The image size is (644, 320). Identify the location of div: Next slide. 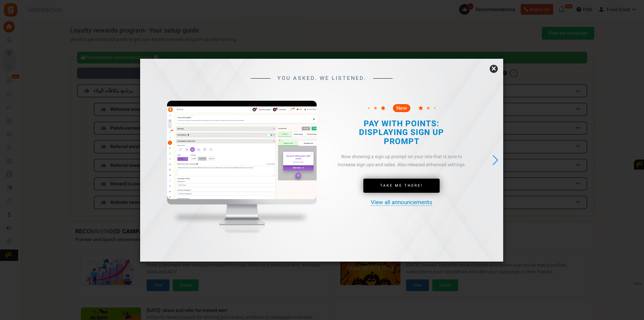
(495, 160).